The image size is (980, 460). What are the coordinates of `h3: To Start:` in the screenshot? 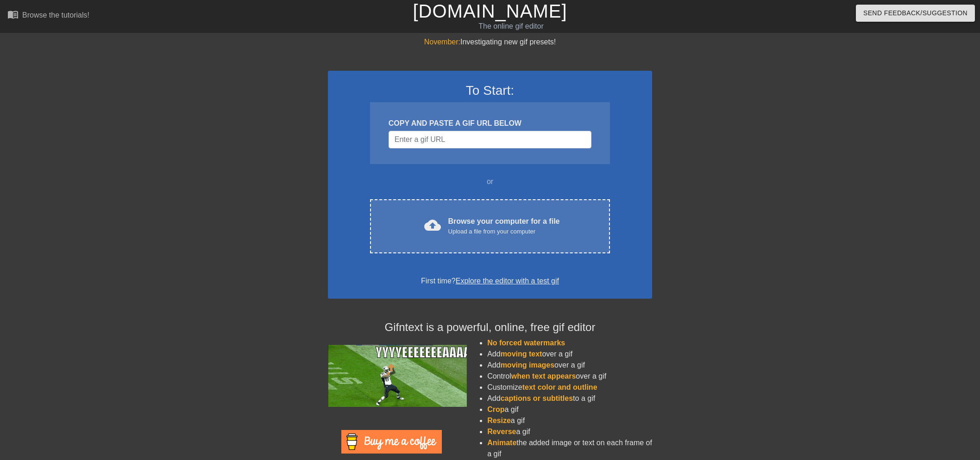 It's located at (490, 91).